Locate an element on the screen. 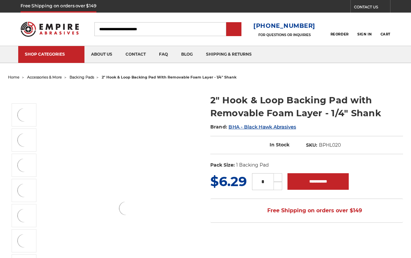 This screenshot has height=258, width=411. a: Cart is located at coordinates (386, 29).